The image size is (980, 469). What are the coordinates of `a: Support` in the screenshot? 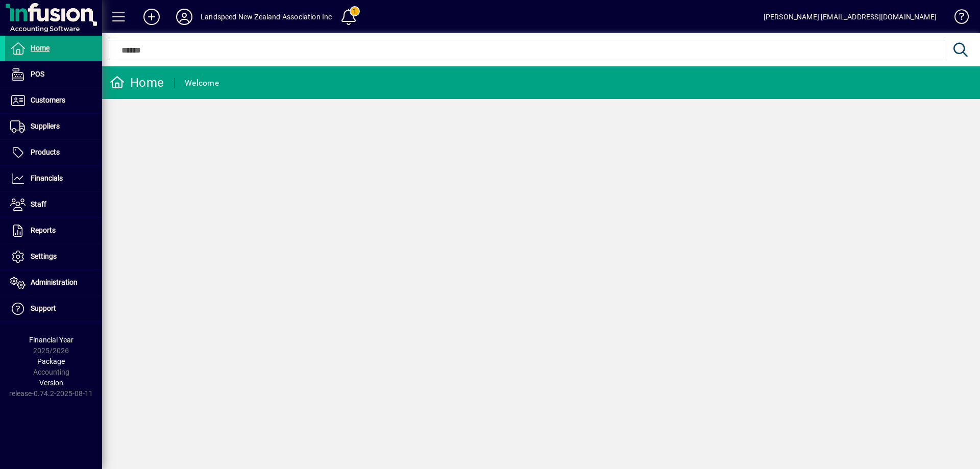 It's located at (54, 308).